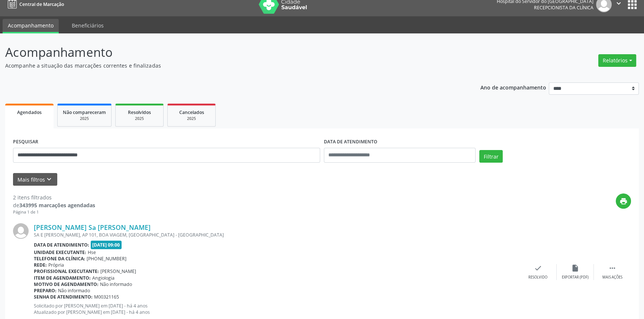  Describe the element at coordinates (56, 265) in the screenshot. I see `span: Própria` at that location.